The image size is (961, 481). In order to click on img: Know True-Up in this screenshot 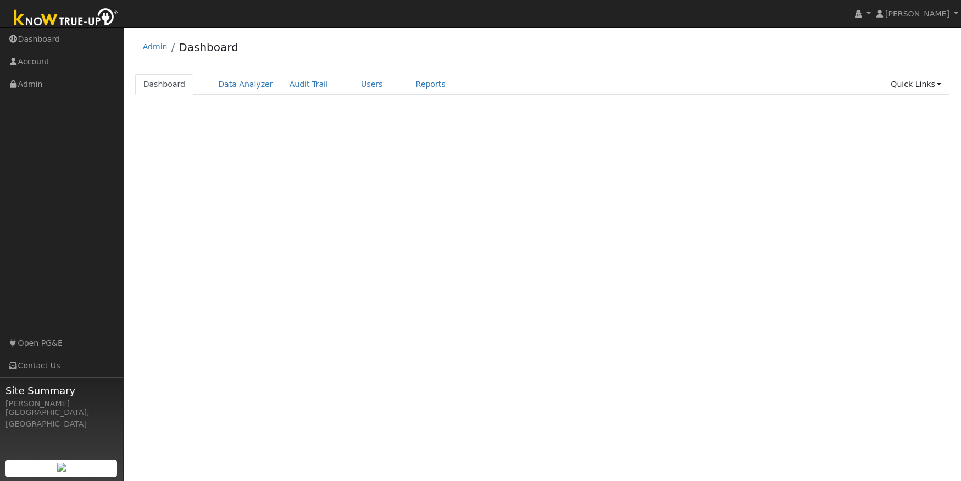, I will do `click(66, 18)`.